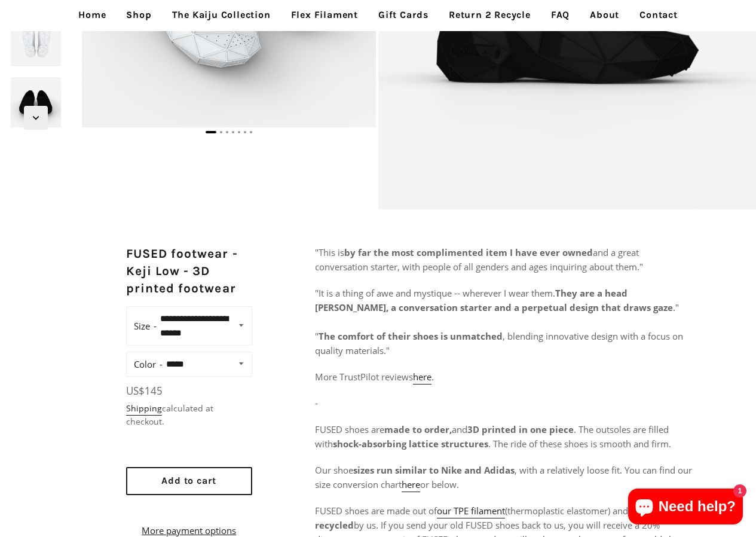 Image resolution: width=756 pixels, height=537 pixels. I want to click on inbox-online-store-chat: Shopify online store chat, so click(685, 507).